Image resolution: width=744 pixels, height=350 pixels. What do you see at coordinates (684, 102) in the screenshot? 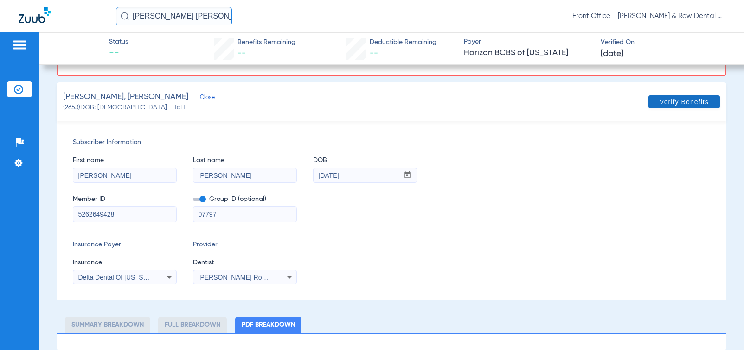
I see `span: Verify Benefits` at bounding box center [684, 102].